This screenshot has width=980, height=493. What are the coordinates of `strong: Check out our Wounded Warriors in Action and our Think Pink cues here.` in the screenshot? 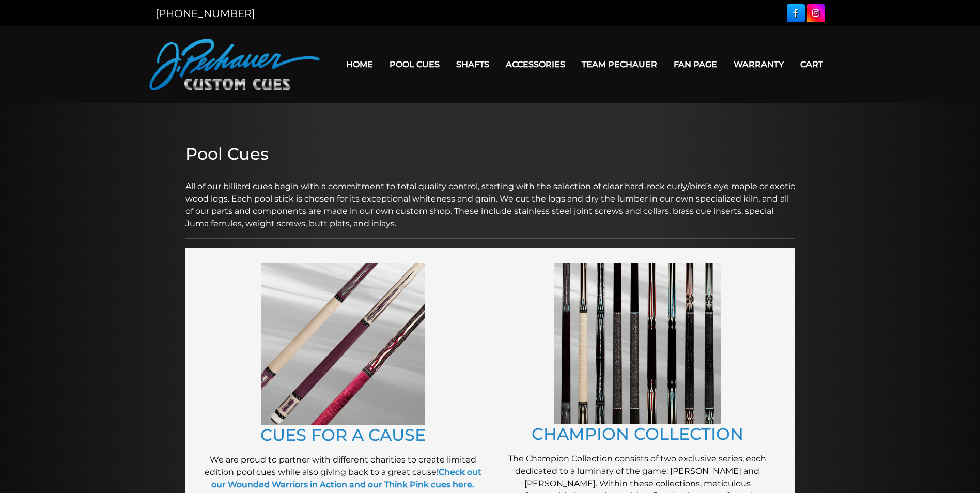 It's located at (346, 478).